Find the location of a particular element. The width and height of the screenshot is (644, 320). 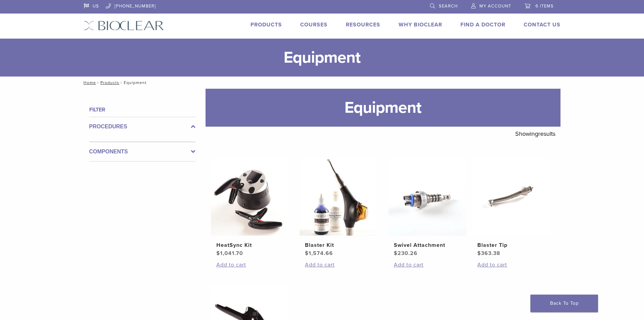

a: Why Bioclear is located at coordinates (421, 24).